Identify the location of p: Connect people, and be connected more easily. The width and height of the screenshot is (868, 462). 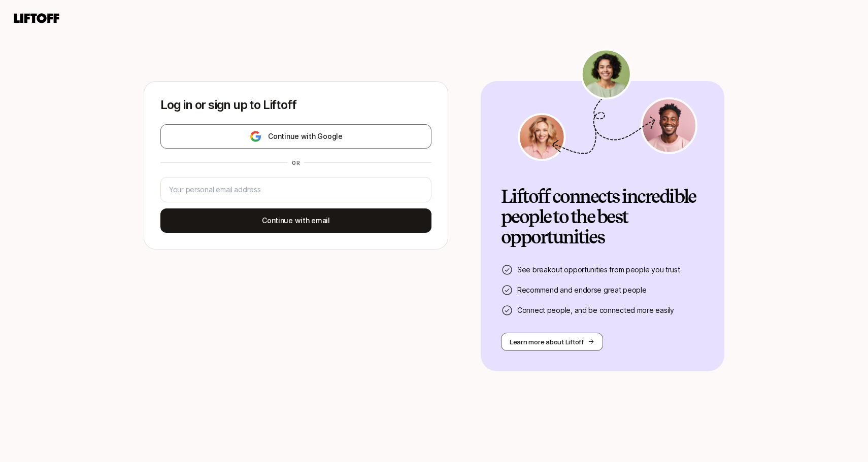
(595, 311).